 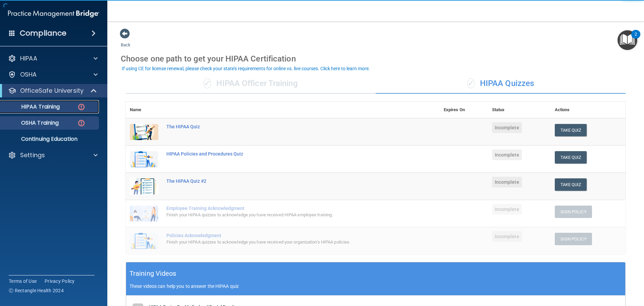 What do you see at coordinates (588, 110) in the screenshot?
I see `th: Actions` at bounding box center [588, 110].